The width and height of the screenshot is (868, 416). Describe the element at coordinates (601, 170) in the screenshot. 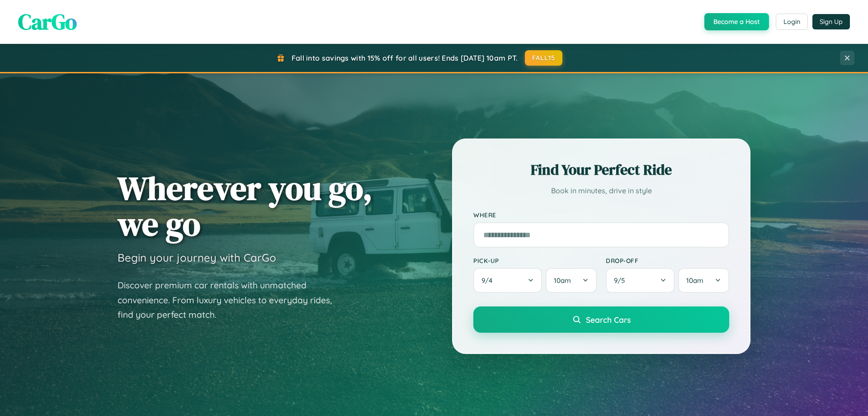

I see `h2: Find Your Perfect Ride` at that location.